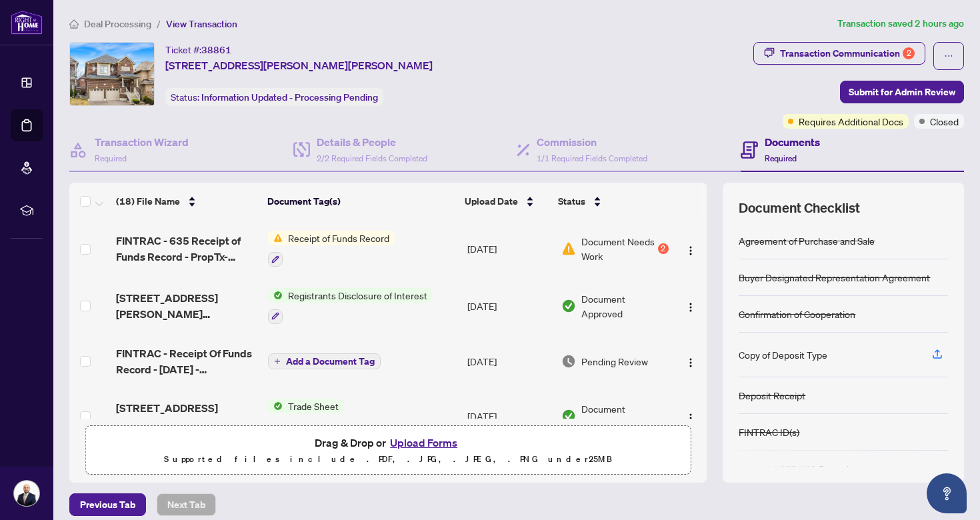 This screenshot has height=520, width=980. I want to click on button: Previous Tab, so click(107, 505).